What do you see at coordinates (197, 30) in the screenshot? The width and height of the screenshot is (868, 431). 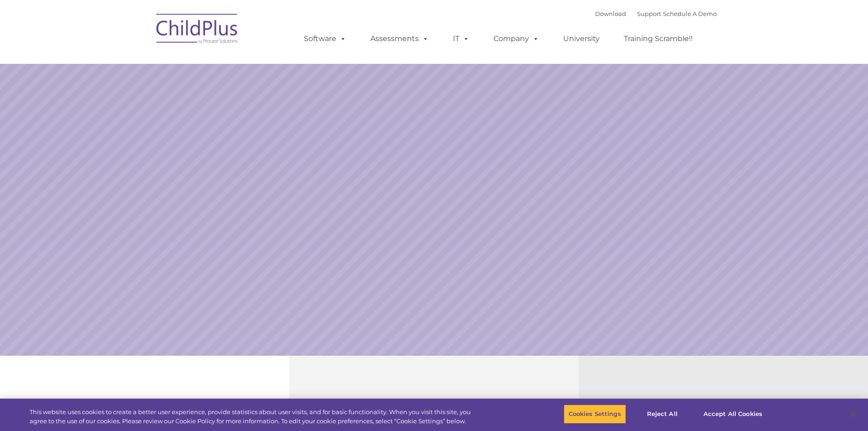 I see `img: ChildPlus by Procare Solutions` at bounding box center [197, 30].